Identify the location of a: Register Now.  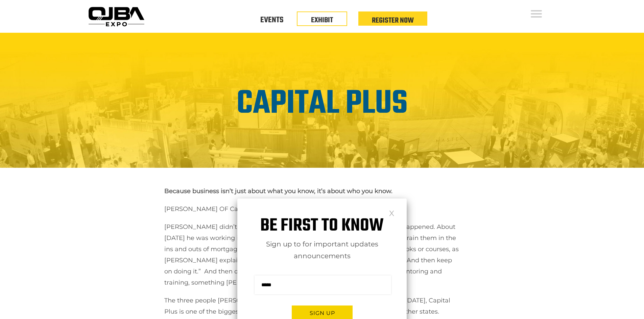
(393, 20).